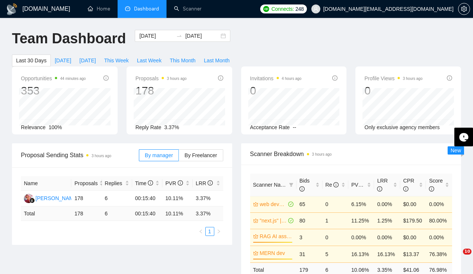 This screenshot has height=274, width=473. Describe the element at coordinates (402, 127) in the screenshot. I see `span: Only exclusive agency members` at that location.